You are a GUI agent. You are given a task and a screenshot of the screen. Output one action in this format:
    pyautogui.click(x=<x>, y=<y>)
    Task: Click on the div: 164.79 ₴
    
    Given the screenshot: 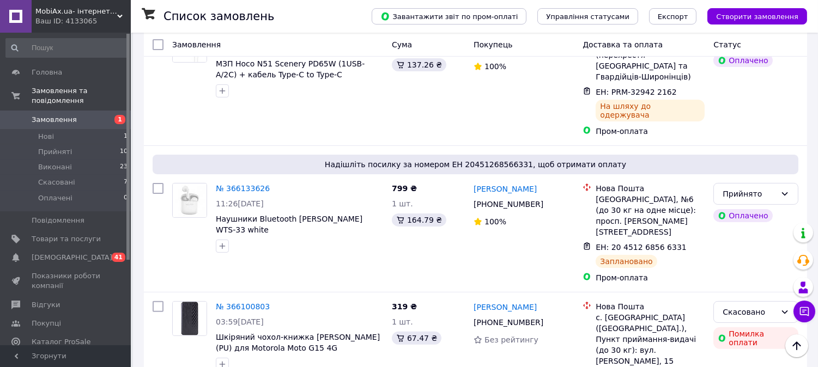 What is the action you would take?
    pyautogui.click(x=419, y=220)
    